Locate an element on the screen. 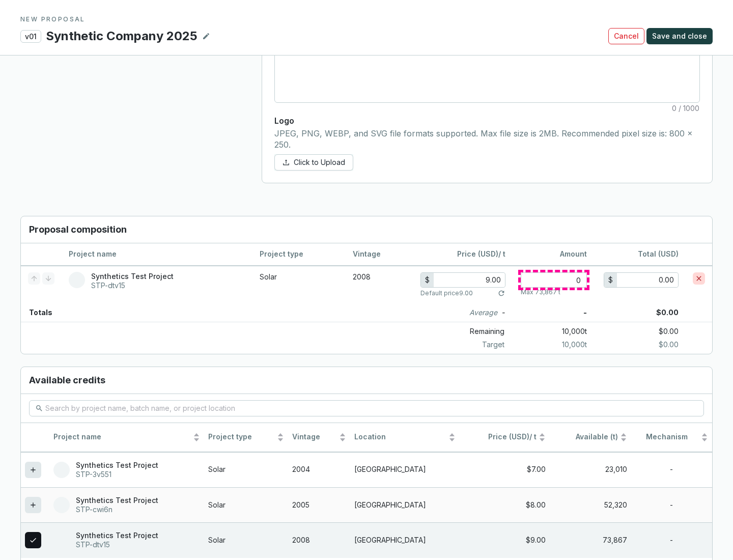  span: Project type is located at coordinates (241, 437).